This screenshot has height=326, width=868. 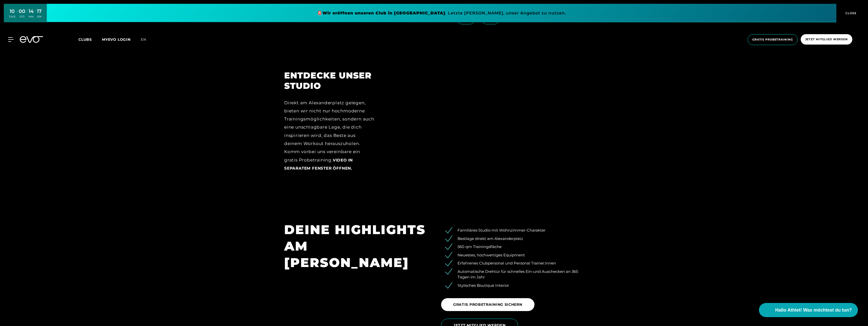 What do you see at coordinates (516, 263) in the screenshot?
I see `li: Erfahrenes Clubpersonal und Personal Trainer:innen` at bounding box center [516, 263].